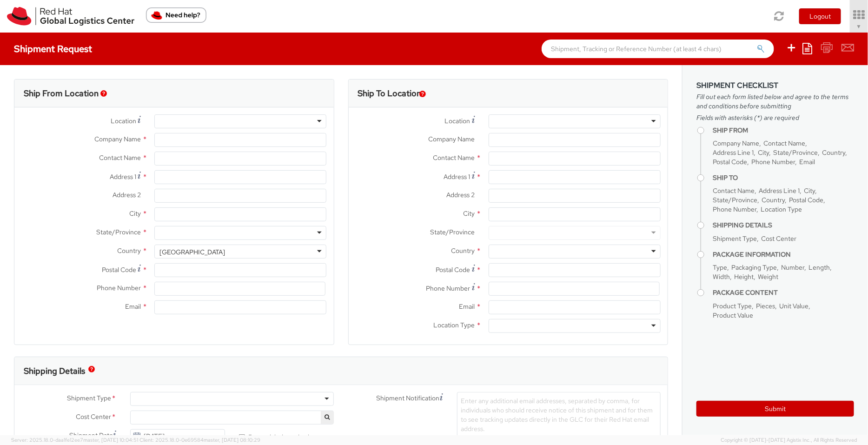 The height and width of the screenshot is (445, 868). What do you see at coordinates (557, 414) in the screenshot?
I see `span: Enter any additional email addresses, separated by comma, for individuals who should receive noti...` at bounding box center [557, 414].